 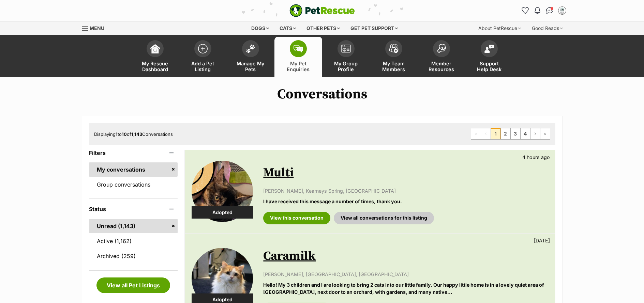 I want to click on strong: 10, so click(x=124, y=134).